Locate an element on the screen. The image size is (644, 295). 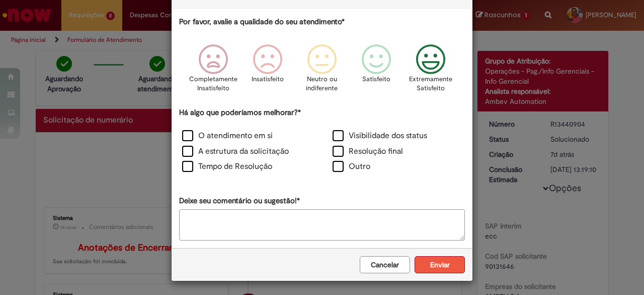
p: Satisfeito is located at coordinates (376, 79).